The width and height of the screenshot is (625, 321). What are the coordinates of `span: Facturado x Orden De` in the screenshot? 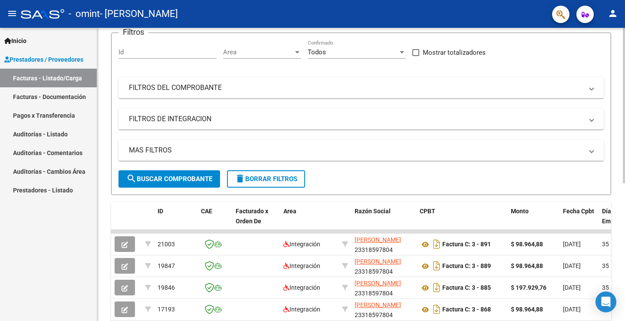 It's located at (252, 216).